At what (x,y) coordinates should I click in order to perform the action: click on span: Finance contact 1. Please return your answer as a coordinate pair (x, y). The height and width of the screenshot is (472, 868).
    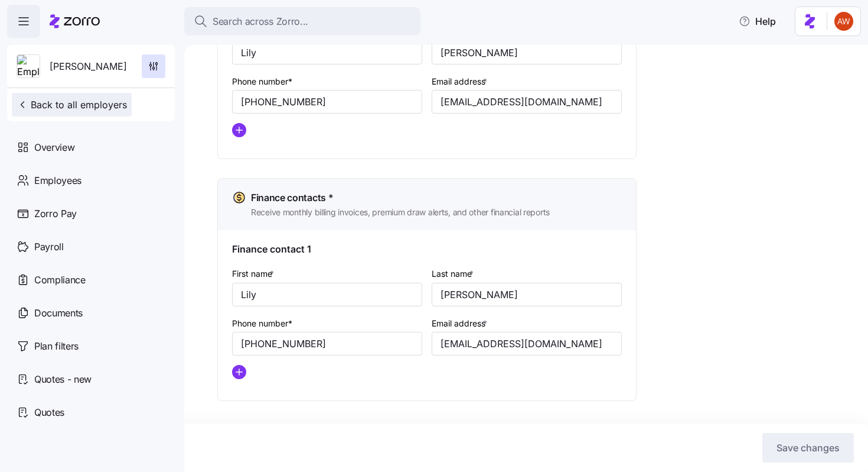
    Looking at the image, I should click on (272, 249).